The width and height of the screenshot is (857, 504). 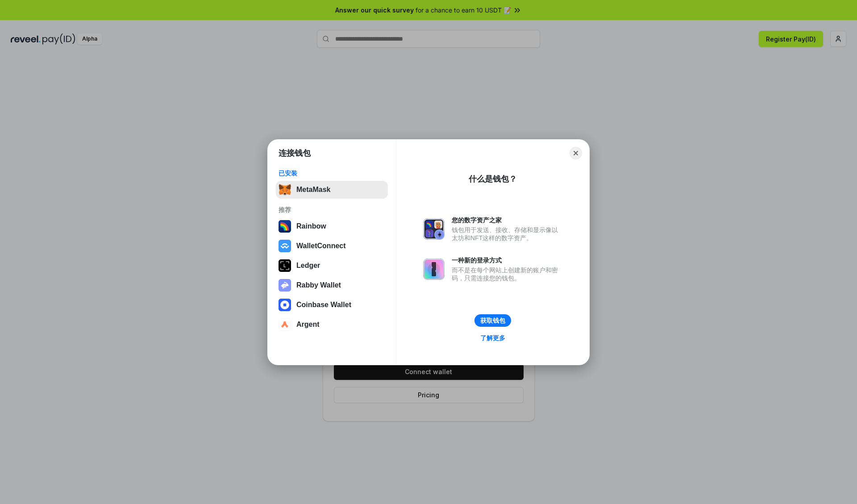 What do you see at coordinates (507, 260) in the screenshot?
I see `div: 一种新的登录方式` at bounding box center [507, 260].